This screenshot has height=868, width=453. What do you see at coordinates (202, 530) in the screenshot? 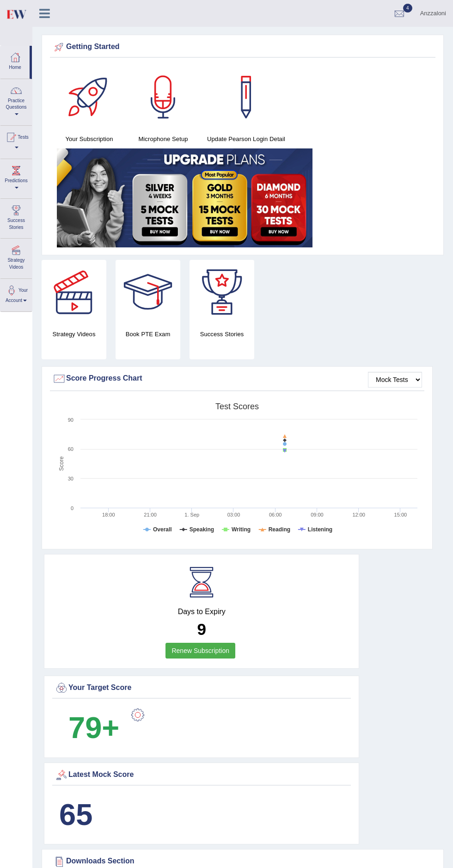
I see `tspan: Speaking` at bounding box center [202, 530].